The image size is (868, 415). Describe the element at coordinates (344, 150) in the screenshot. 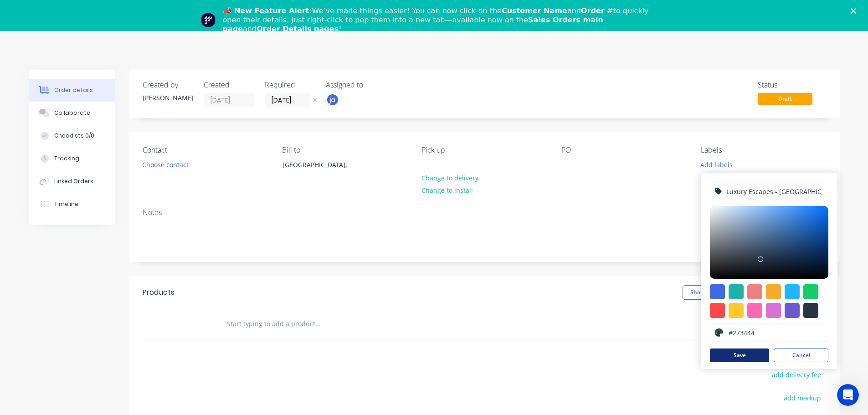

I see `div: Bill to` at that location.